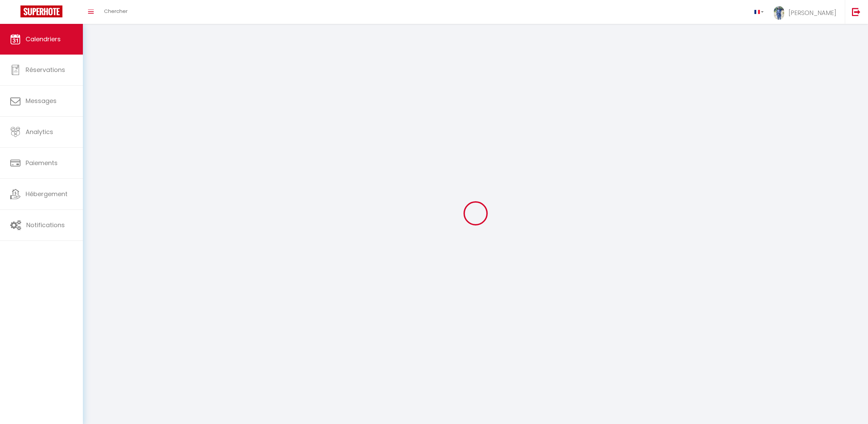  I want to click on span: Analytics, so click(39, 132).